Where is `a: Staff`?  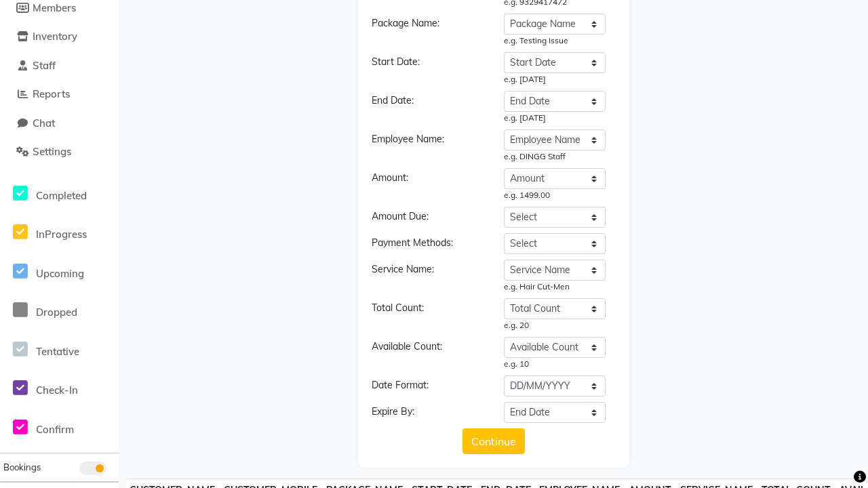 a: Staff is located at coordinates (59, 65).